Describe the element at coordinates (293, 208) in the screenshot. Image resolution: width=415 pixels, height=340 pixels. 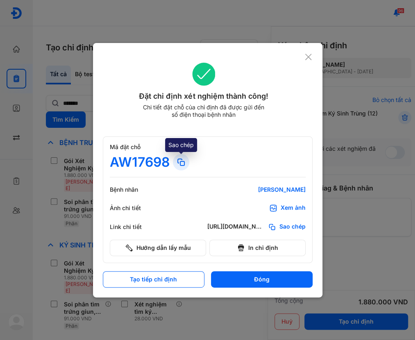
I see `div: Xem ảnh` at that location.